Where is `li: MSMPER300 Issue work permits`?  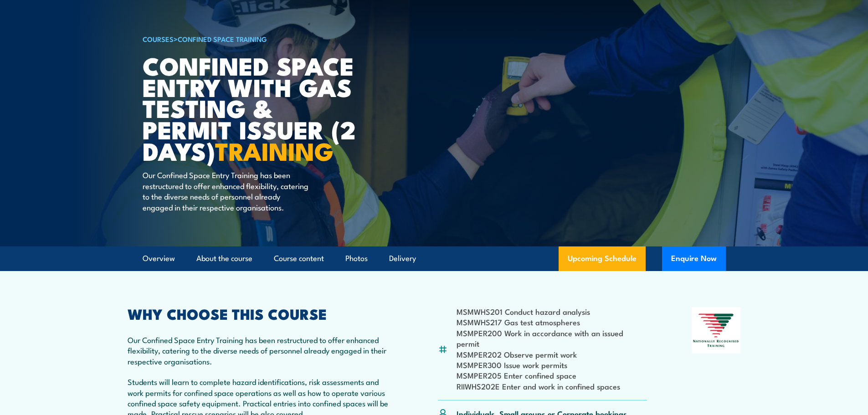
li: MSMPER300 Issue work permits is located at coordinates (552, 364).